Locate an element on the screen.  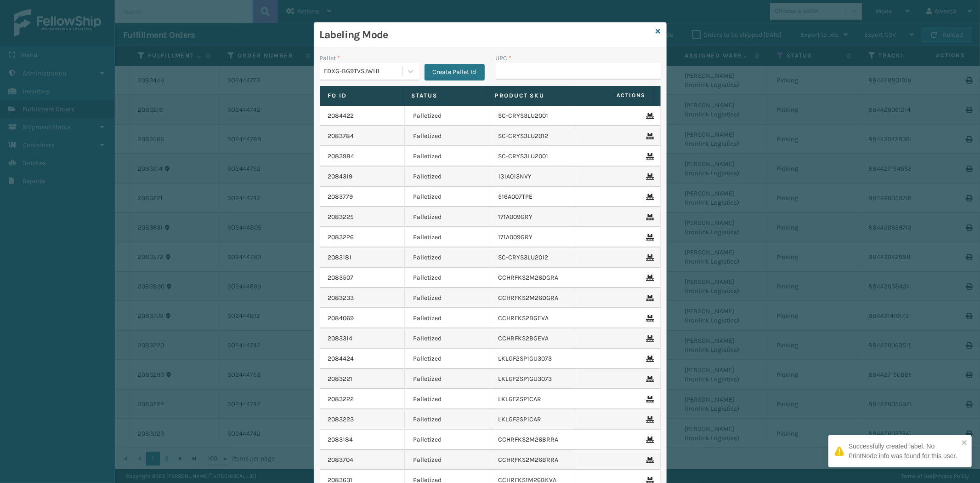
a: 2083779 is located at coordinates (341, 197).